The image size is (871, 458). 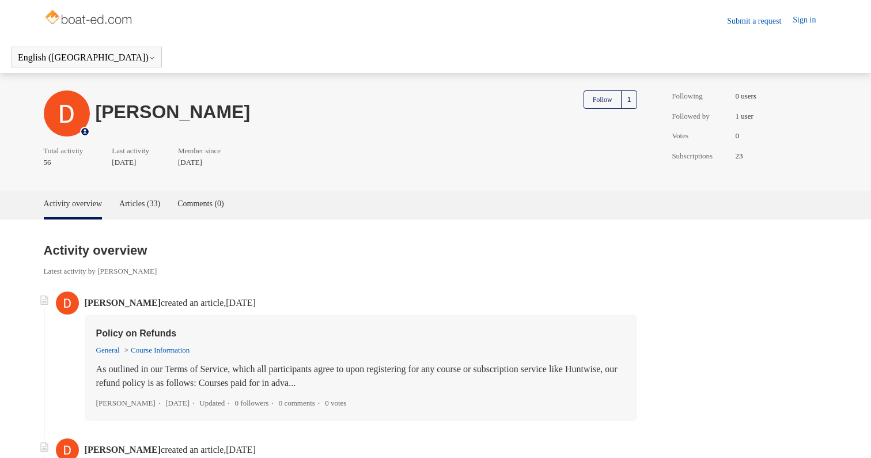 I want to click on span: 0 users, so click(x=745, y=96).